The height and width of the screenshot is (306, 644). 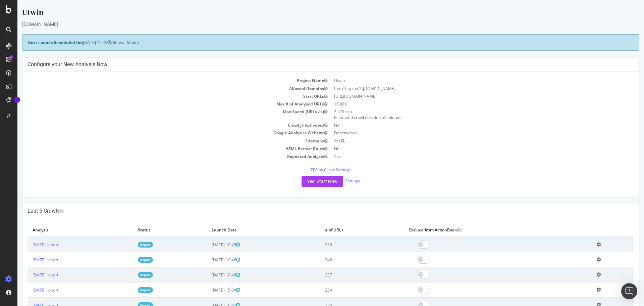 What do you see at coordinates (344, 290) in the screenshot?
I see `td: 234` at bounding box center [344, 290].